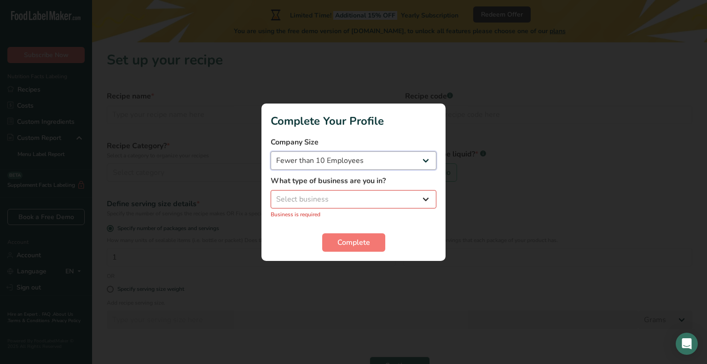 Image resolution: width=707 pixels, height=364 pixels. What do you see at coordinates (353, 181) in the screenshot?
I see `label: What type of business are you in?` at bounding box center [353, 181].